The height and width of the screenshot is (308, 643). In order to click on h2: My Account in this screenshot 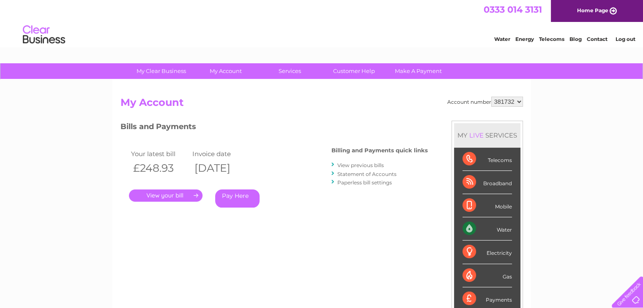, I will do `click(321, 105)`.